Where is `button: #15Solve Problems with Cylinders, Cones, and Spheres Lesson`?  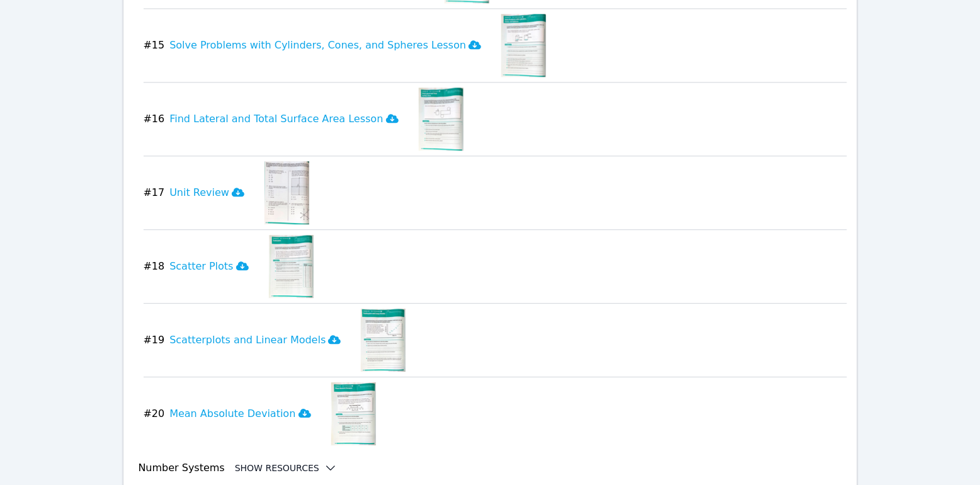 button: #15Solve Problems with Cylinders, Cones, and Spheres Lesson is located at coordinates (318, 45).